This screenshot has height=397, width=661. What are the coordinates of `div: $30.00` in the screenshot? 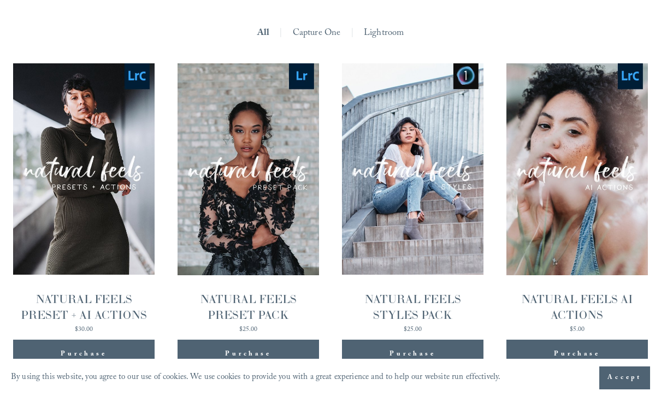 It's located at (84, 330).